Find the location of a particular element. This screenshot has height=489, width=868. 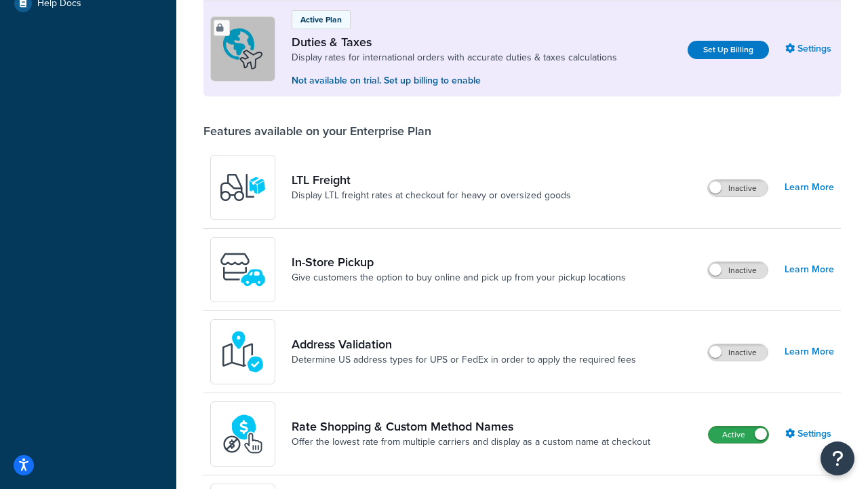

a: Address Validation is located at coordinates (464, 344).